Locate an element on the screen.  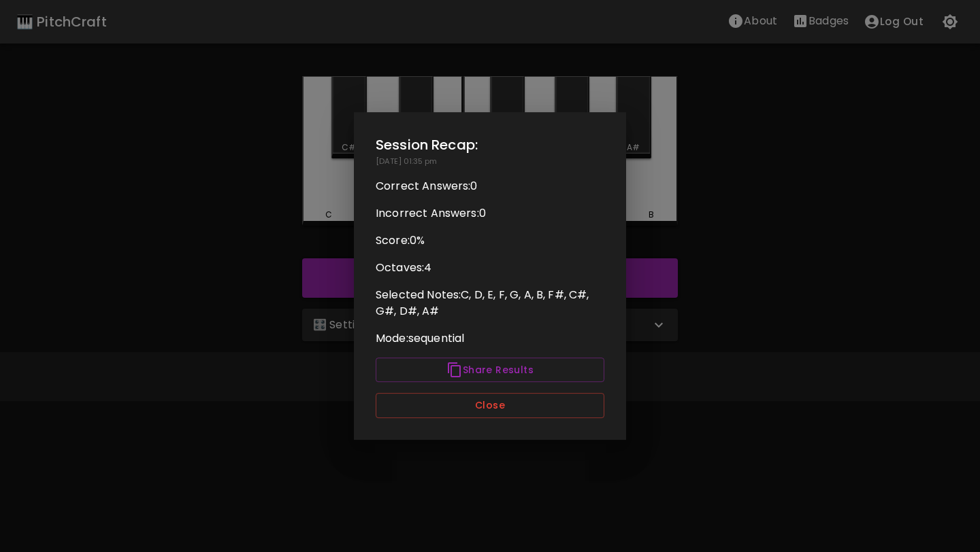
h2: Session Recap: is located at coordinates (490, 145).